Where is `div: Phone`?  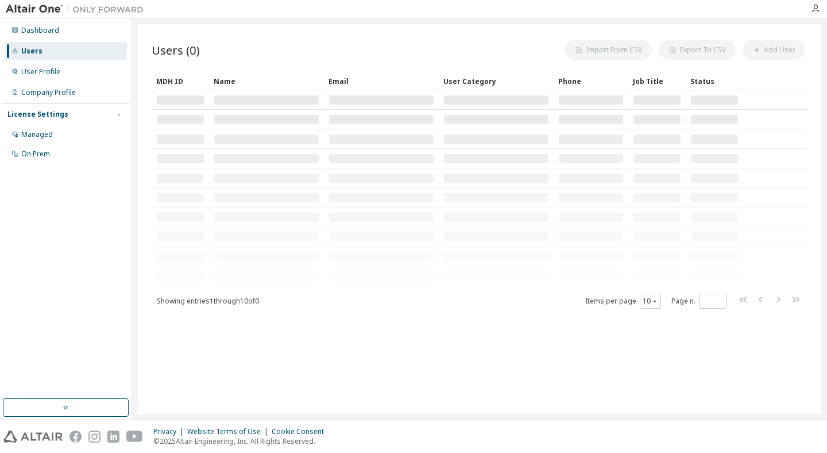 div: Phone is located at coordinates (591, 81).